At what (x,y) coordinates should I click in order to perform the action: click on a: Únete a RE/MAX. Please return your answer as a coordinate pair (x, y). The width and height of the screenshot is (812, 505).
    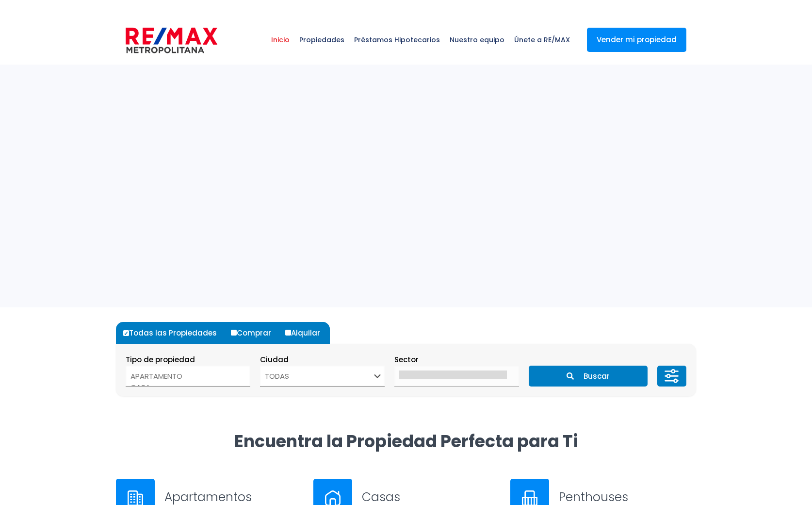
    Looking at the image, I should click on (542, 40).